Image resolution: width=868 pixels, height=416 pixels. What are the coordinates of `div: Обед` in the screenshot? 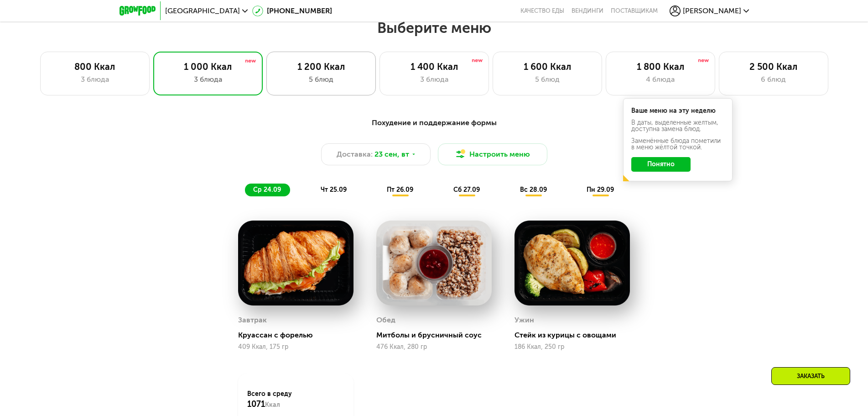 It's located at (386, 320).